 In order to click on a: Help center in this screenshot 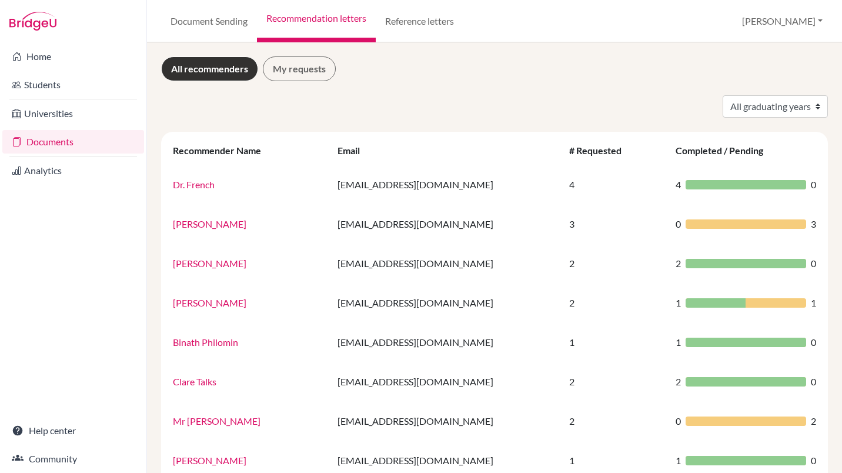, I will do `click(73, 430)`.